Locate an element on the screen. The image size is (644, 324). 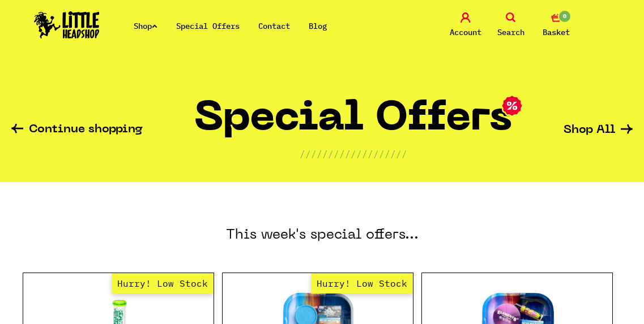
a: Blog is located at coordinates (318, 26).